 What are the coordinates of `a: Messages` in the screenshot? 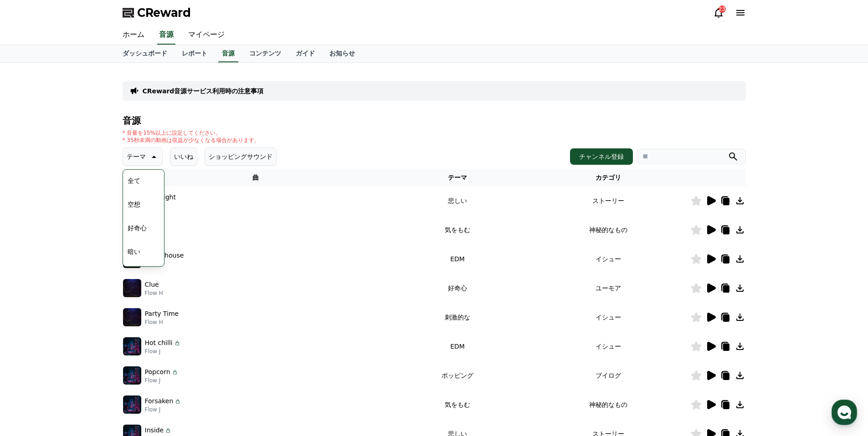 It's located at (89, 300).